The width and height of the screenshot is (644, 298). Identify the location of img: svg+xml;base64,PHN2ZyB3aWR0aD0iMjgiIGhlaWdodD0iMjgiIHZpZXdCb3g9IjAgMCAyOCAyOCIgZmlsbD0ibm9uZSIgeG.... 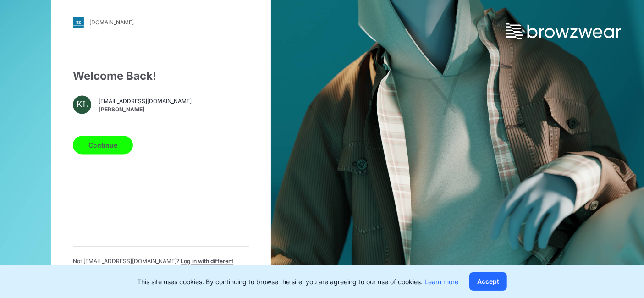
(78, 22).